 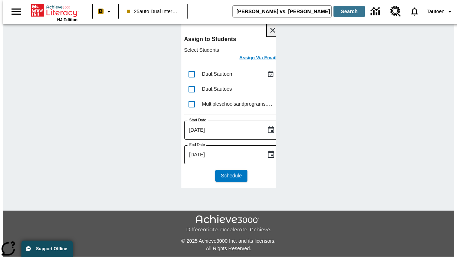 I want to click on span: Schedule, so click(x=231, y=176).